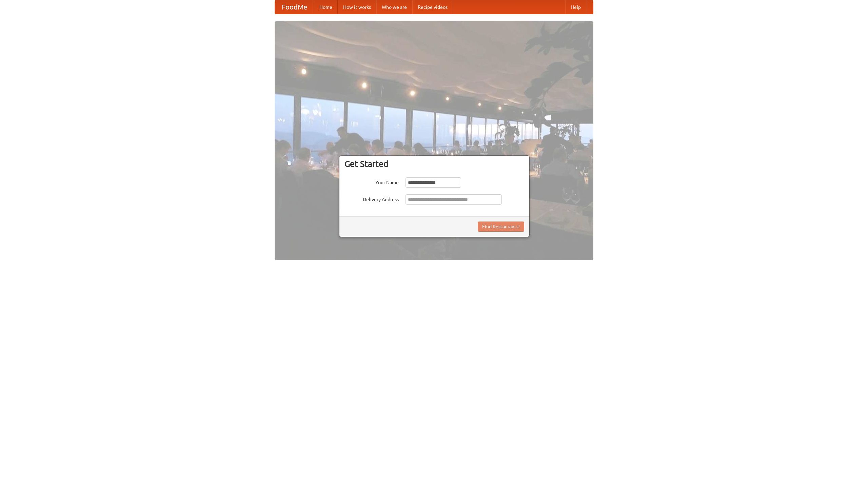 This screenshot has height=480, width=868. Describe the element at coordinates (326, 7) in the screenshot. I see `a: Home` at that location.